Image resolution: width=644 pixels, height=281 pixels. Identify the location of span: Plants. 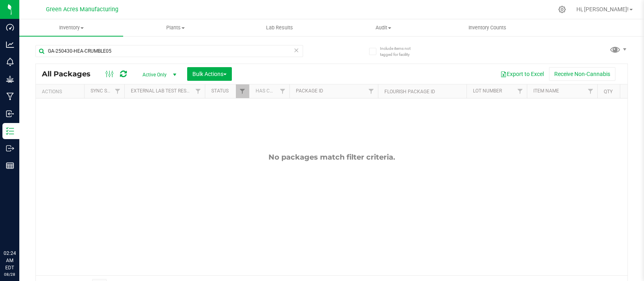
(175, 28).